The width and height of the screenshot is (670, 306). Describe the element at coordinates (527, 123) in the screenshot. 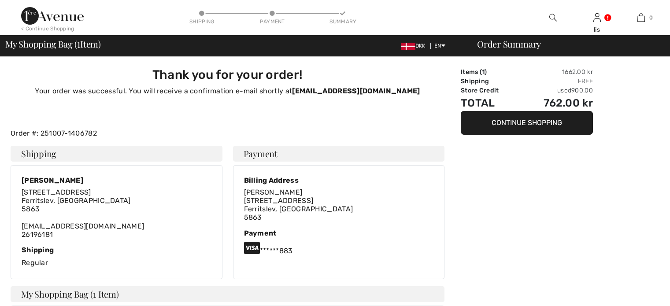

I see `button: Continue Shopping` at that location.